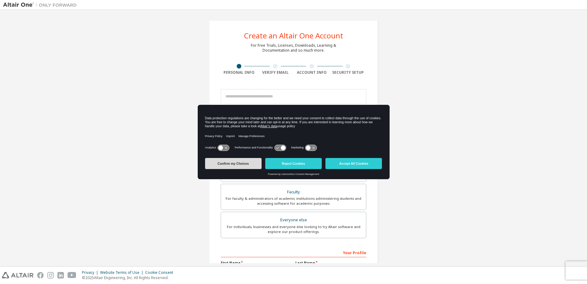 This screenshot has height=284, width=587. What do you see at coordinates (294, 252) in the screenshot?
I see `div: Your Profile` at bounding box center [294, 252].